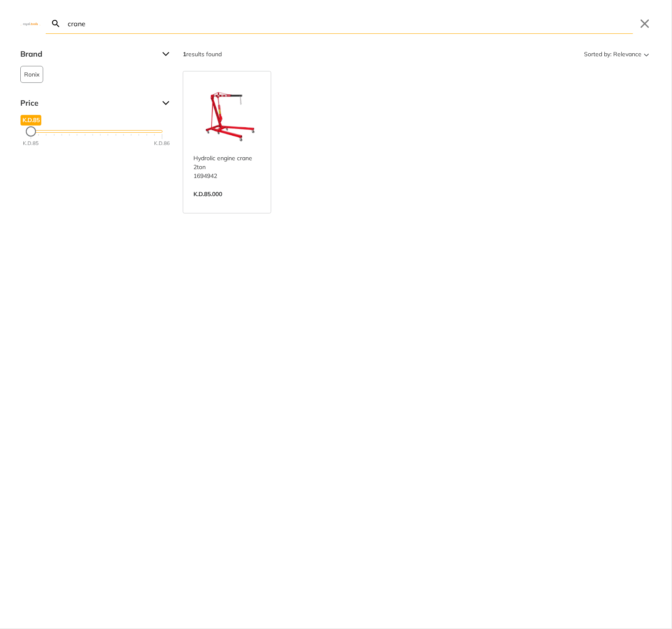 The width and height of the screenshot is (672, 629). Describe the element at coordinates (617, 54) in the screenshot. I see `button: Sorted by:Relevance Sort` at that location.